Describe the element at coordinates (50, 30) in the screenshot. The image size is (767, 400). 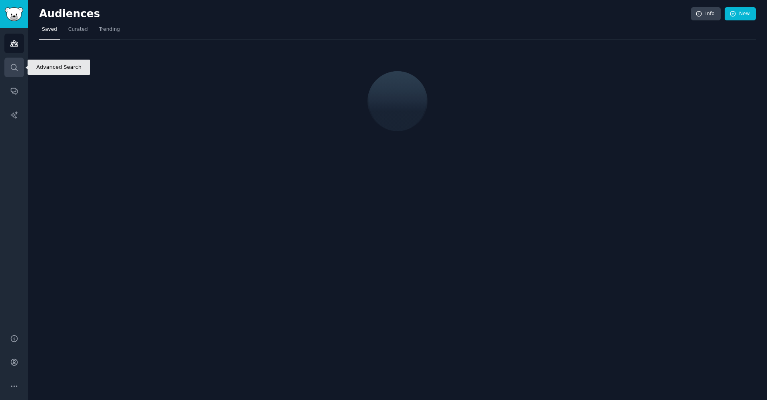
I see `span: Saved` at that location.